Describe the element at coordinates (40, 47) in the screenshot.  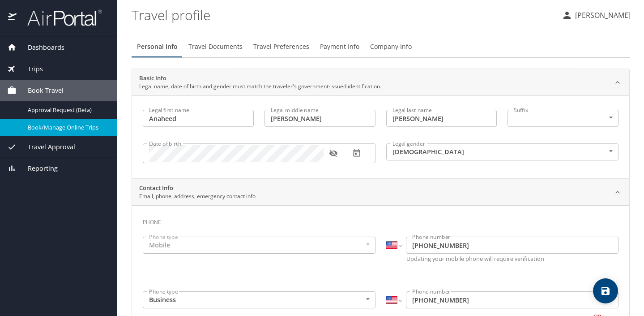
I see `span: Dashboards` at that location.